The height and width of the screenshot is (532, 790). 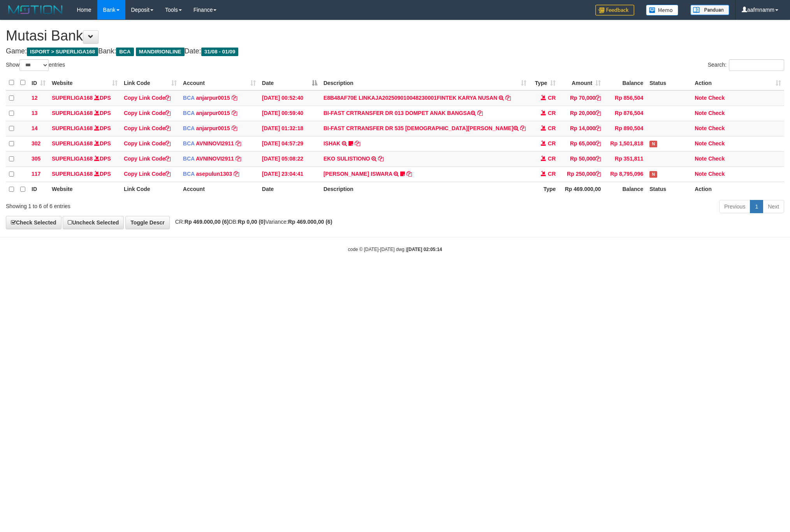 What do you see at coordinates (215, 173) in the screenshot?
I see `a: asepulun1303` at bounding box center [215, 173].